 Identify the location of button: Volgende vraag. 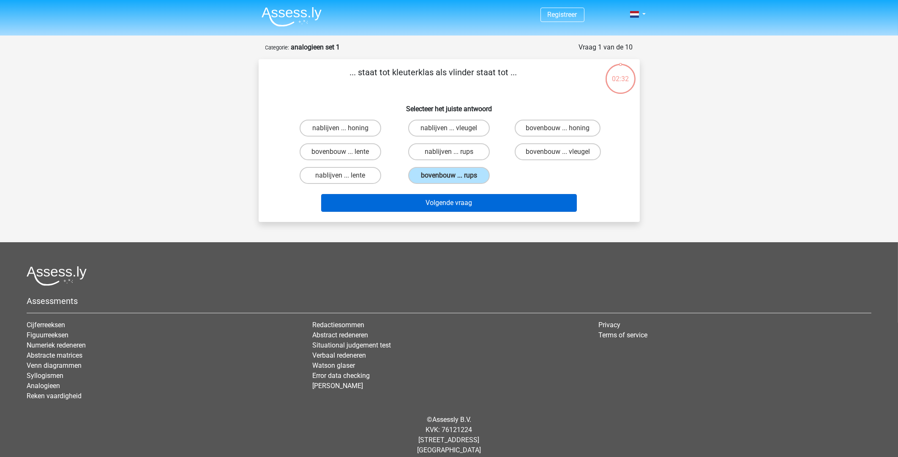
(449, 203).